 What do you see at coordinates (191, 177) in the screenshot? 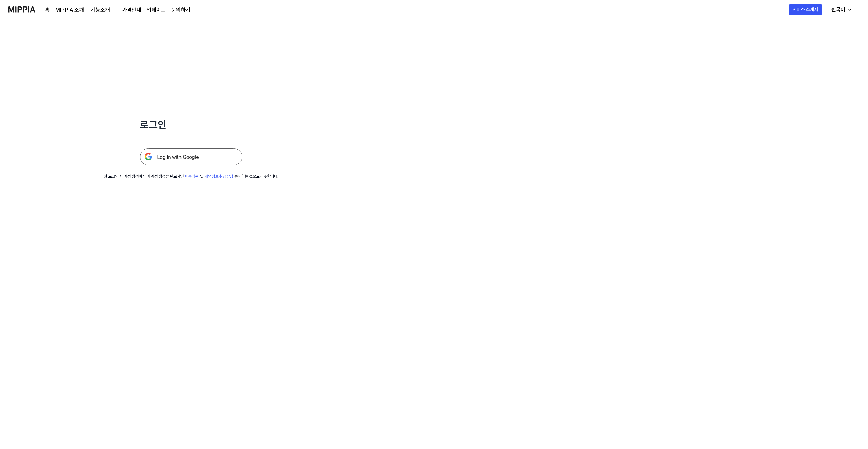
I see `div: 첫 로그인 시 계정 생성이 되며 계정 생성을 완료하면 및 동의하는 것으로 간주합니다.` at bounding box center [191, 177].